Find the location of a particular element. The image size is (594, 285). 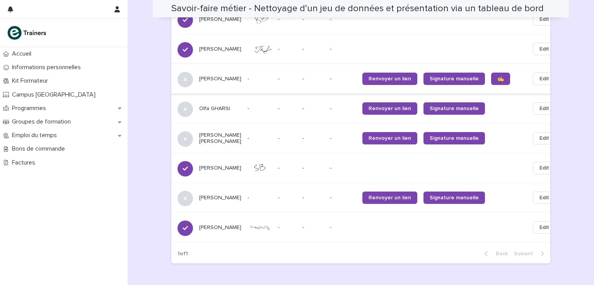

h2: Savoir-faire métier - Nettoyage d’un jeu de données et présentation via un tableau de bord is located at coordinates (357, 9).